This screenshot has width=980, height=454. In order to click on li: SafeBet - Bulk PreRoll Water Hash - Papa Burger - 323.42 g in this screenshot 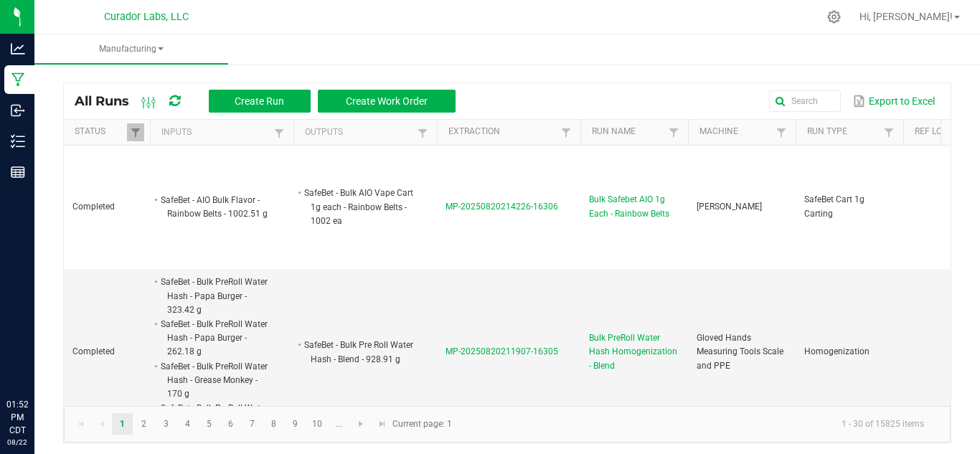, I will do `click(215, 295)`.